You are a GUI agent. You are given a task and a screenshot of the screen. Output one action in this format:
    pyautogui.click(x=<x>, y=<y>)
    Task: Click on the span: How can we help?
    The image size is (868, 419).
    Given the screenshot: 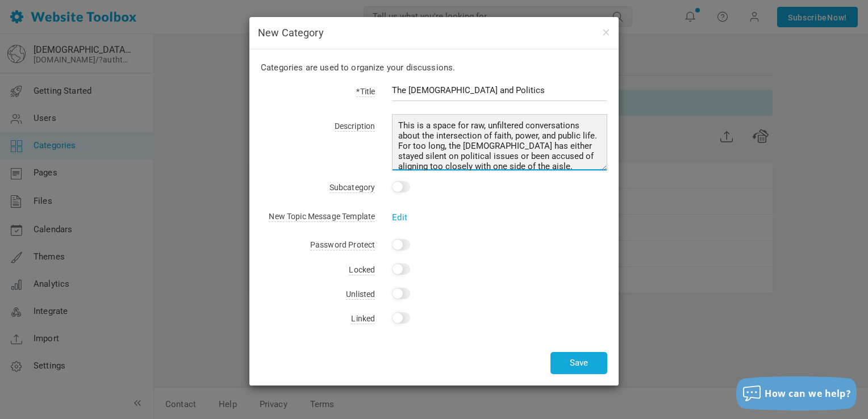 What is the action you would take?
    pyautogui.click(x=808, y=394)
    